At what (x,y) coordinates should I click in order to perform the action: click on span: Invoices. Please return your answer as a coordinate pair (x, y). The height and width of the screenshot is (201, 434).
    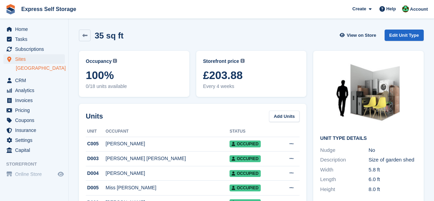
    Looking at the image, I should click on (36, 100).